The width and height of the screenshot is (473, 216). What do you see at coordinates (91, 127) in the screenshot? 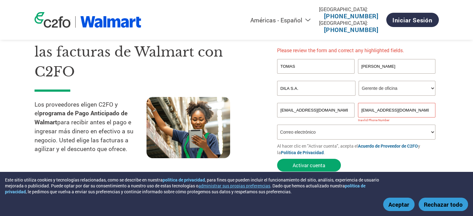
I see `p: Los proveedores eligen C2FO y el para recibir antes el pago e ingresar más dinero en efectivo a s...` at bounding box center [91, 127].